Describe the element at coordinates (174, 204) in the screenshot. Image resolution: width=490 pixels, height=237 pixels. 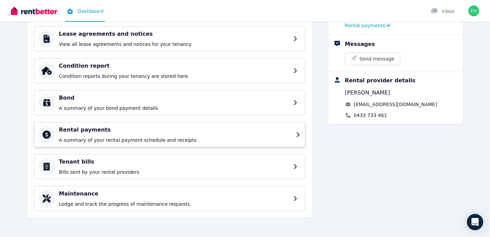
I see `p: Lodge and track the progress of maintenance requests` at that location.